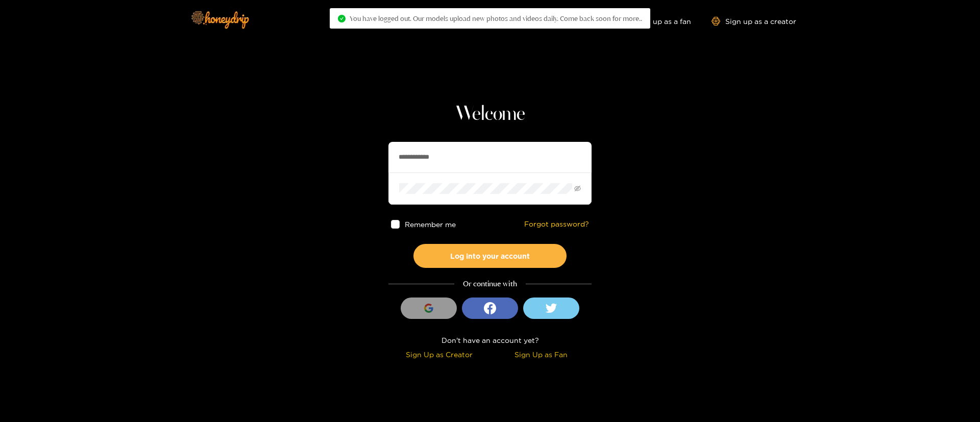 The image size is (980, 422). Describe the element at coordinates (556, 224) in the screenshot. I see `a: Forgot password?` at that location.